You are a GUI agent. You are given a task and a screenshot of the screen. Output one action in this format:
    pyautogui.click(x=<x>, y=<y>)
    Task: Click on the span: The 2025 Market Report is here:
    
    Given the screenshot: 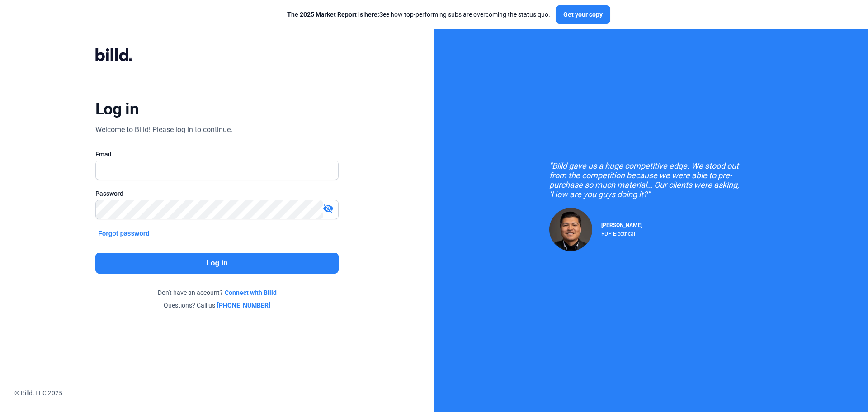 What is the action you would take?
    pyautogui.click(x=334, y=14)
    